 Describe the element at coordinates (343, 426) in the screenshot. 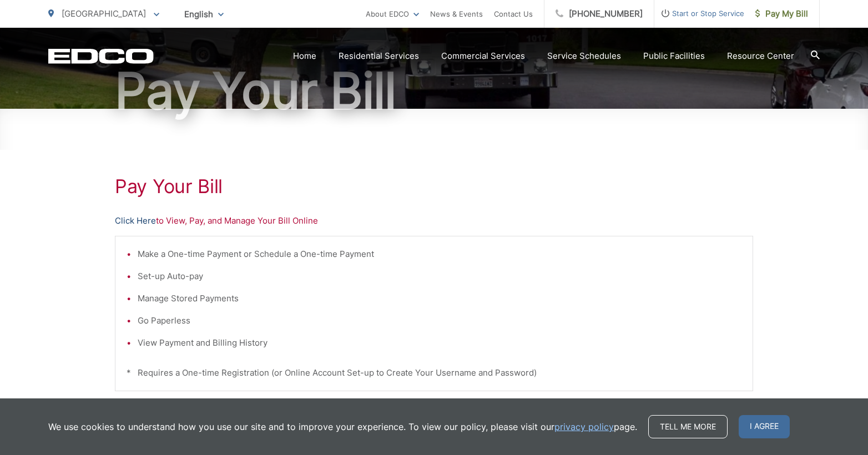

I see `p: We use cookies to understand how you use our site and to improve your experience. To view our pol...` at that location.